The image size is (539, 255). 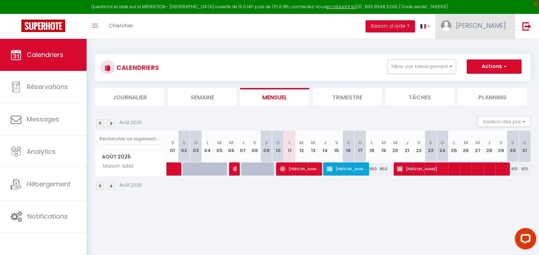 I want to click on h3: CALENDRIERS, so click(x=137, y=67).